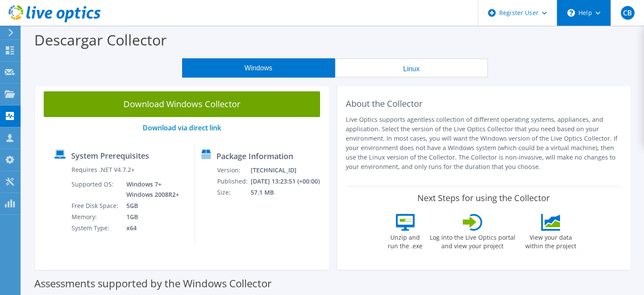  What do you see at coordinates (483, 198) in the screenshot?
I see `label: Next Steps for using the Collector` at bounding box center [483, 198].